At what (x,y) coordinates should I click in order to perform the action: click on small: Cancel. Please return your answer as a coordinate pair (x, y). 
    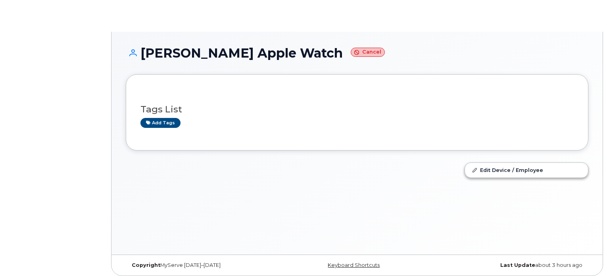
    Looking at the image, I should click on (368, 52).